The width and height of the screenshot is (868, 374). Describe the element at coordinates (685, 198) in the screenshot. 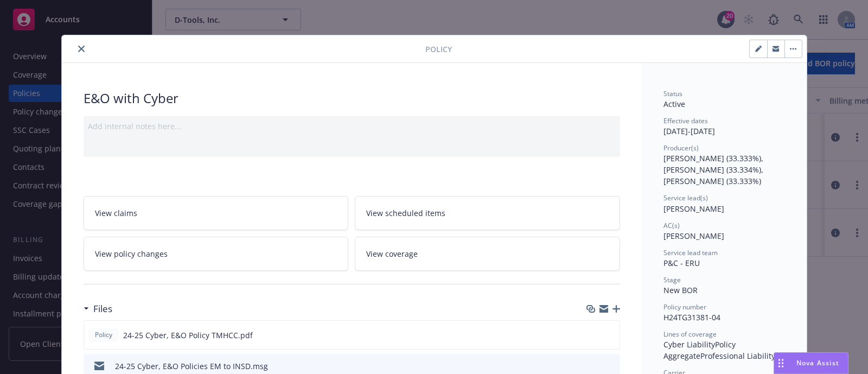

I see `span: Service lead(s)` at that location.